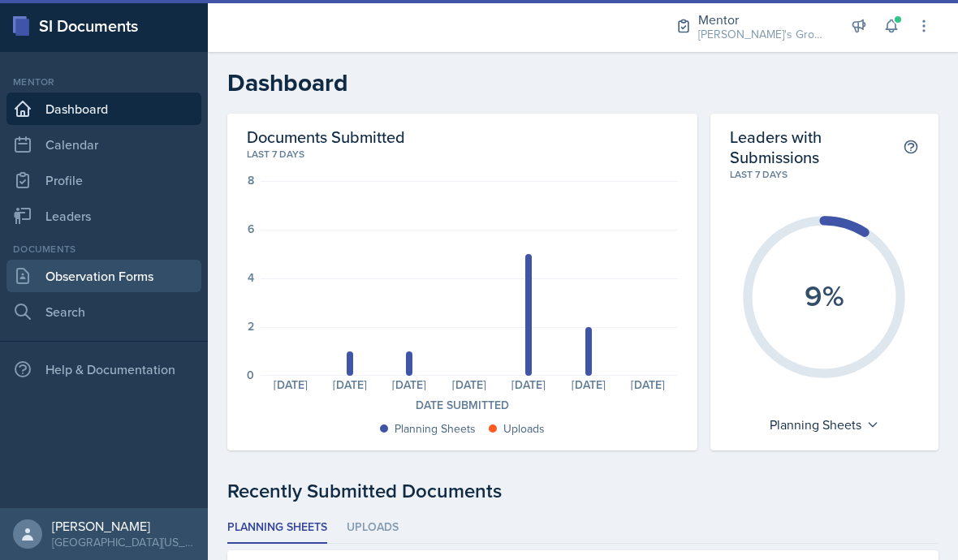 This screenshot has width=958, height=560. What do you see at coordinates (104, 276) in the screenshot?
I see `a: Observation Forms` at bounding box center [104, 276].